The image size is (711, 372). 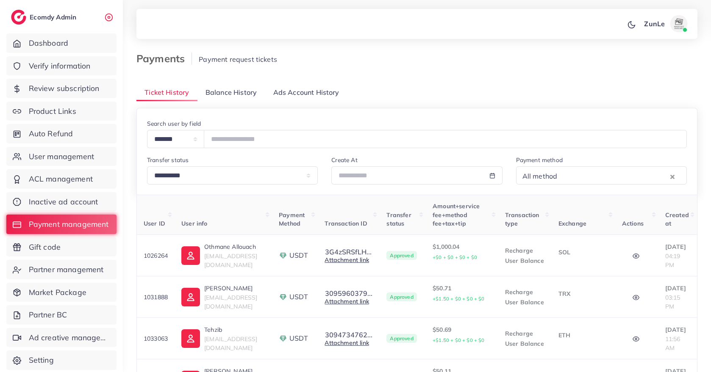 What do you see at coordinates (61, 89) in the screenshot?
I see `a: Review subscription` at bounding box center [61, 89].